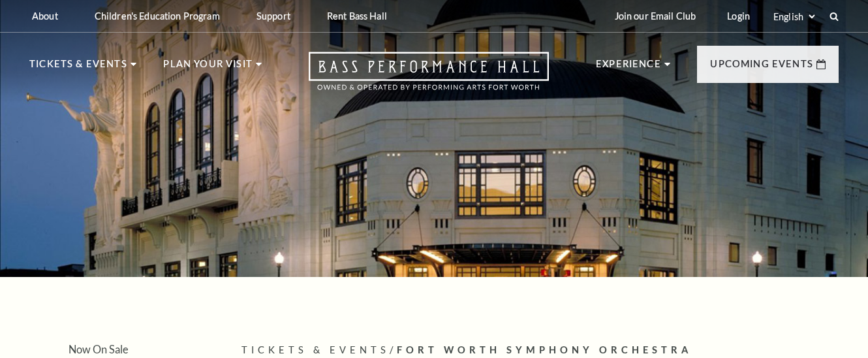 The image size is (868, 358). I want to click on p: Upcoming Events, so click(762, 68).